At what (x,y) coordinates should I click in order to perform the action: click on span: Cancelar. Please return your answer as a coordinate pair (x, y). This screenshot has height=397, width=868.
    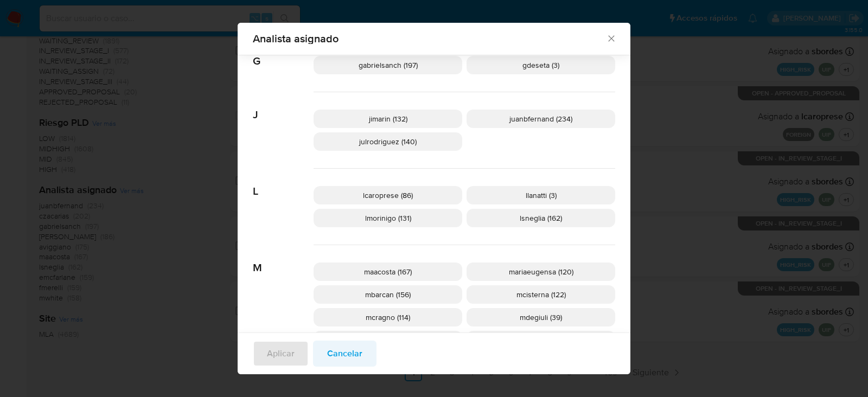
    Looking at the image, I should click on (344, 354).